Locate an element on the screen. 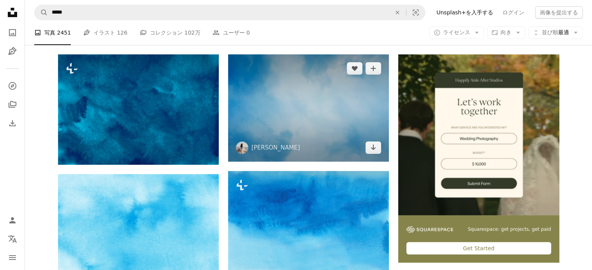  span: 102万 is located at coordinates (192, 33).